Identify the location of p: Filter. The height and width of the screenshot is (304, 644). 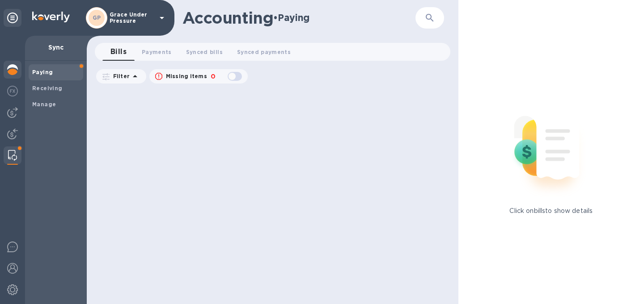
(120, 76).